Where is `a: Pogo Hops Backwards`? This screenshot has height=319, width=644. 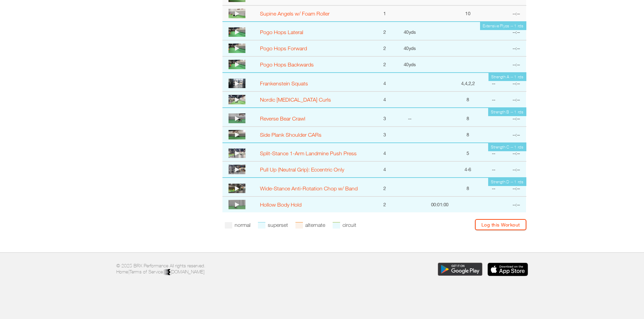
a: Pogo Hops Backwards is located at coordinates (286, 65).